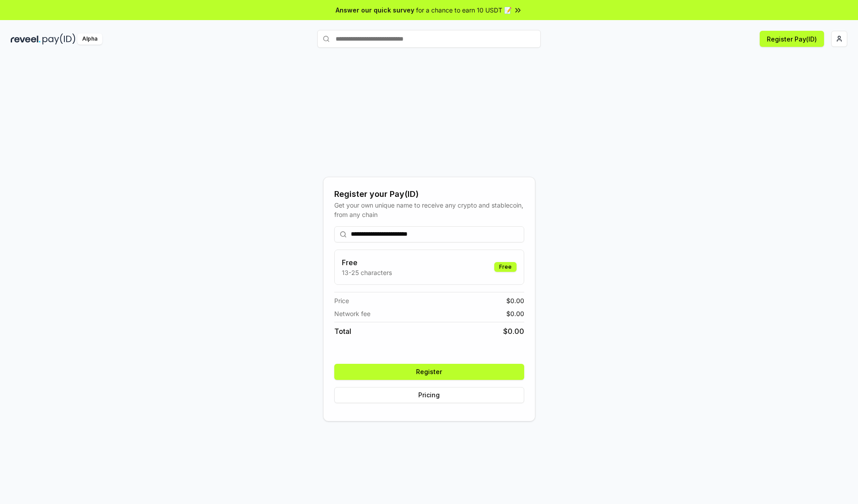 The height and width of the screenshot is (504, 858). I want to click on span: for a chance to earn 10 USDT 📝, so click(464, 10).